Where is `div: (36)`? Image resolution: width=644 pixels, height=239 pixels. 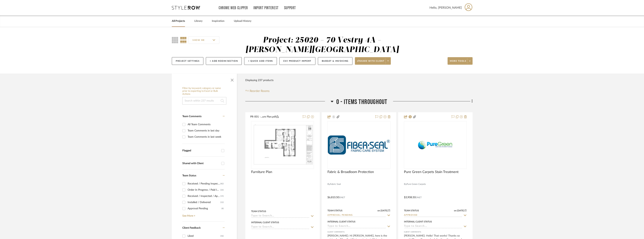 div: (36) is located at coordinates (222, 236).